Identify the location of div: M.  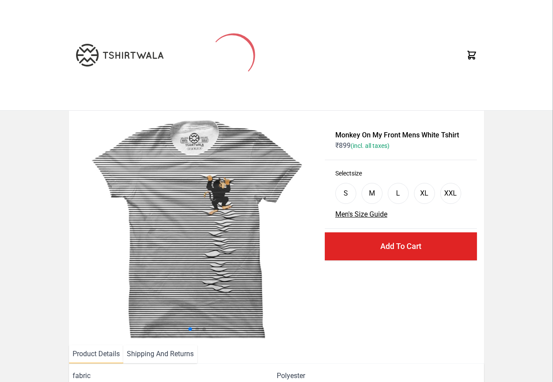
(372, 193).